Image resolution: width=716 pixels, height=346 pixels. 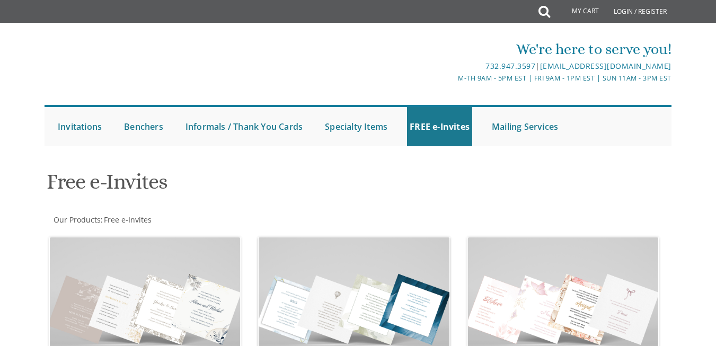 I want to click on div: We're here to serve you!, so click(x=462, y=49).